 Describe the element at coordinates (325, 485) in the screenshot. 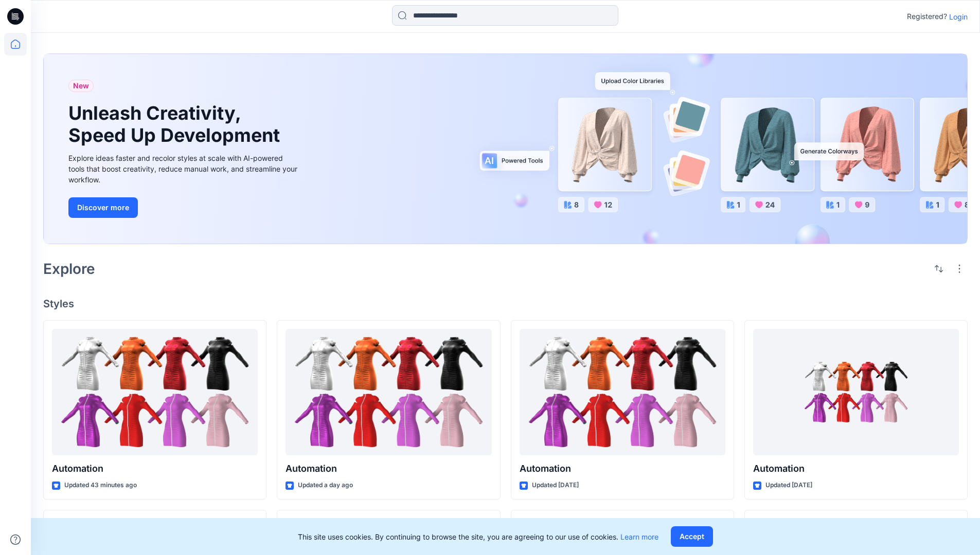

I see `p: Updated a day ago` at that location.